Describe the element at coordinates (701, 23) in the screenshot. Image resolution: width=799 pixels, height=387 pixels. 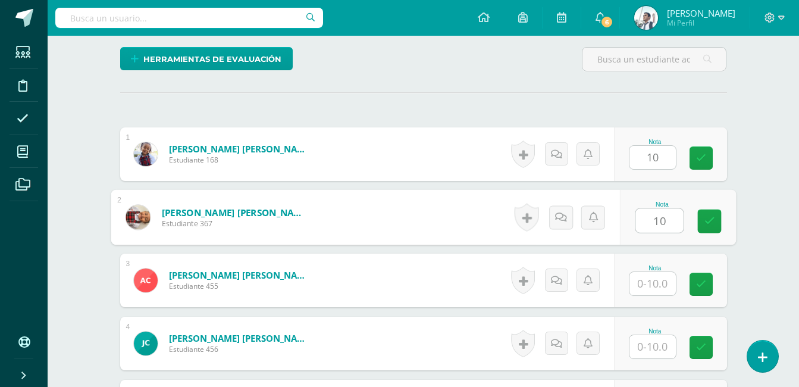
I see `span: Mi Perfil` at that location.